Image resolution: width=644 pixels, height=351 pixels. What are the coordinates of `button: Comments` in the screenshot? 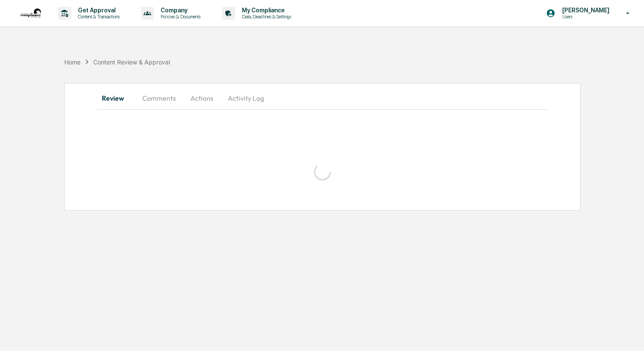 It's located at (159, 98).